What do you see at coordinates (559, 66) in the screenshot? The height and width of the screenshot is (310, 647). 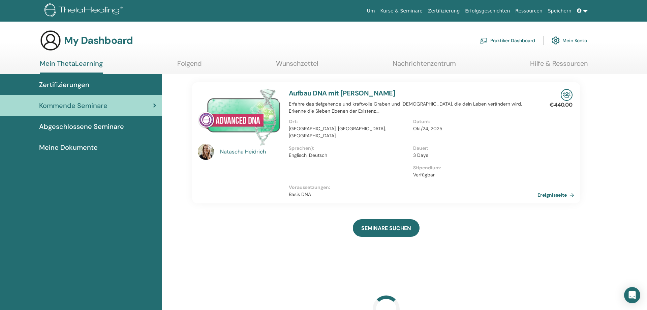 I see `a: Hilfe & Ressourcen` at bounding box center [559, 66].